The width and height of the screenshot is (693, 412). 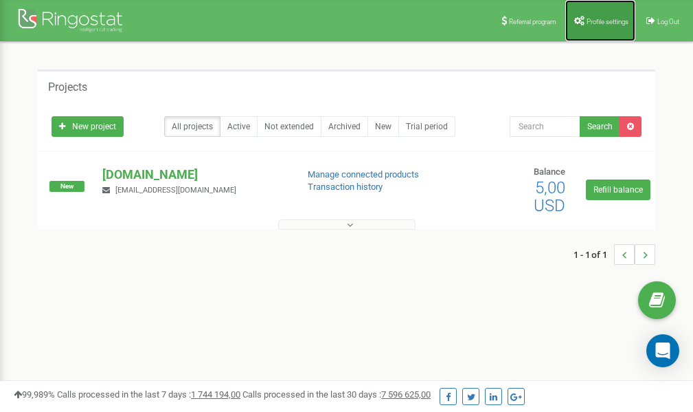 I want to click on span: Calls processed in the last 30 days :, so click(x=337, y=394).